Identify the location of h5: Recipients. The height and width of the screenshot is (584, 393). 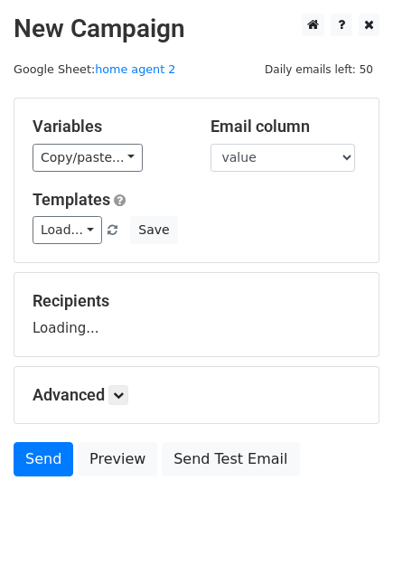
(196, 301).